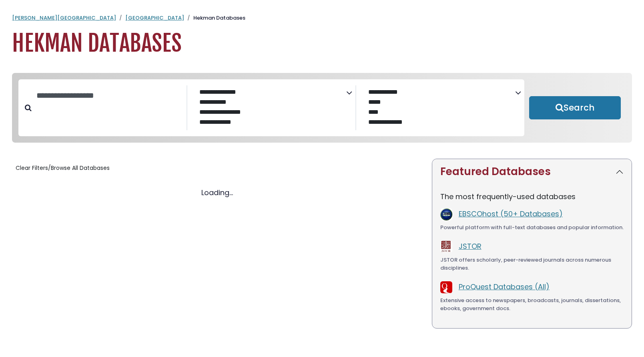 This screenshot has height=357, width=644. What do you see at coordinates (322, 108) in the screenshot?
I see `nav: Search filters` at bounding box center [322, 108].